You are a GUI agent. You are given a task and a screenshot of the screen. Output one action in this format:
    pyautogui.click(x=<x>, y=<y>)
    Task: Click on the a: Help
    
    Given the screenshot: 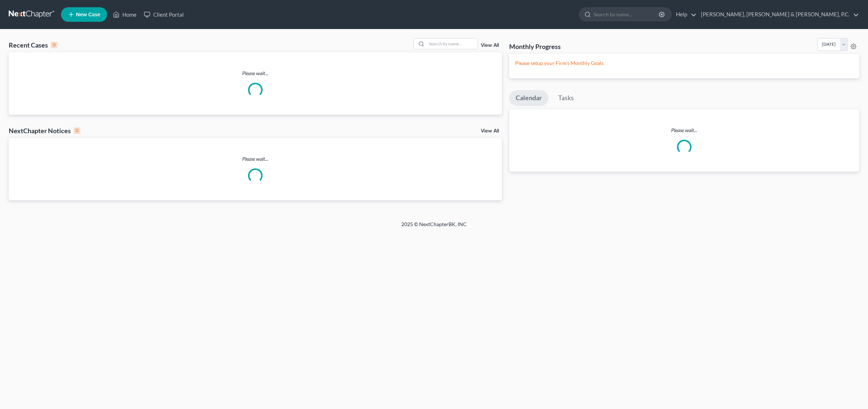 What is the action you would take?
    pyautogui.click(x=684, y=15)
    